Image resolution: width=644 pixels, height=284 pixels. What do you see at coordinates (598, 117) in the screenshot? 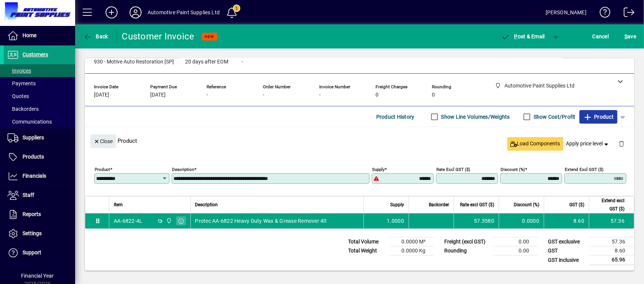
I see `button: Product` at bounding box center [598, 117].